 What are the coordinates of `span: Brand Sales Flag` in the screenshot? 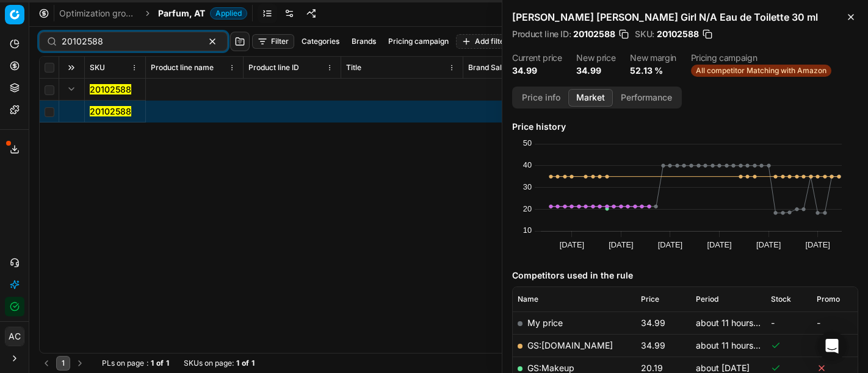 It's located at (496, 68).